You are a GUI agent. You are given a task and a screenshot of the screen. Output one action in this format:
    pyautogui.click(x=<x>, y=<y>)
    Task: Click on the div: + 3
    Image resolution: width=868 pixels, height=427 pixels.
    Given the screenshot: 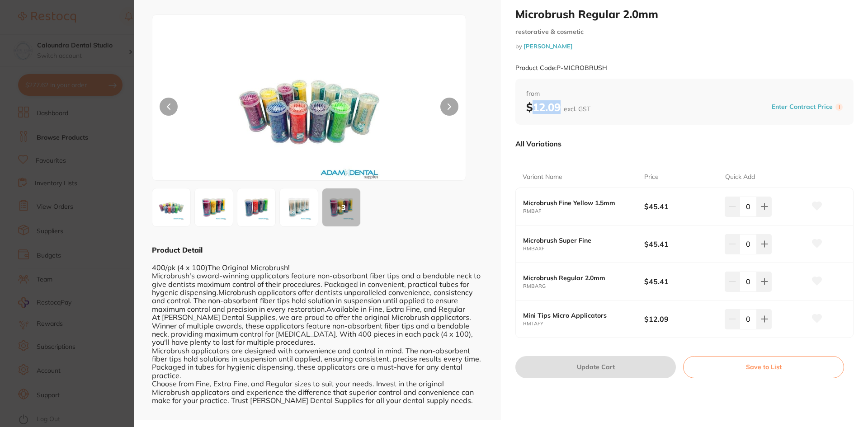 What is the action you would take?
    pyautogui.click(x=342, y=207)
    